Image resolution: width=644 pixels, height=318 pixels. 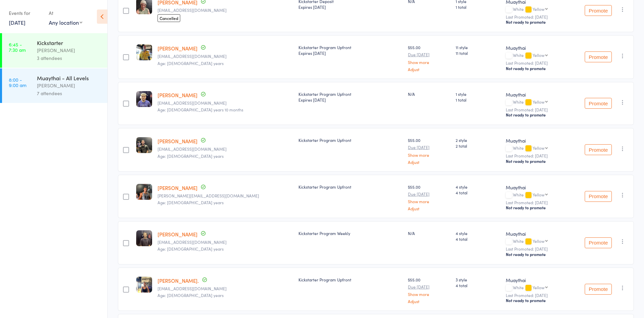 What do you see at coordinates (144, 52) in the screenshot?
I see `img: image1752730794.png` at bounding box center [144, 52].